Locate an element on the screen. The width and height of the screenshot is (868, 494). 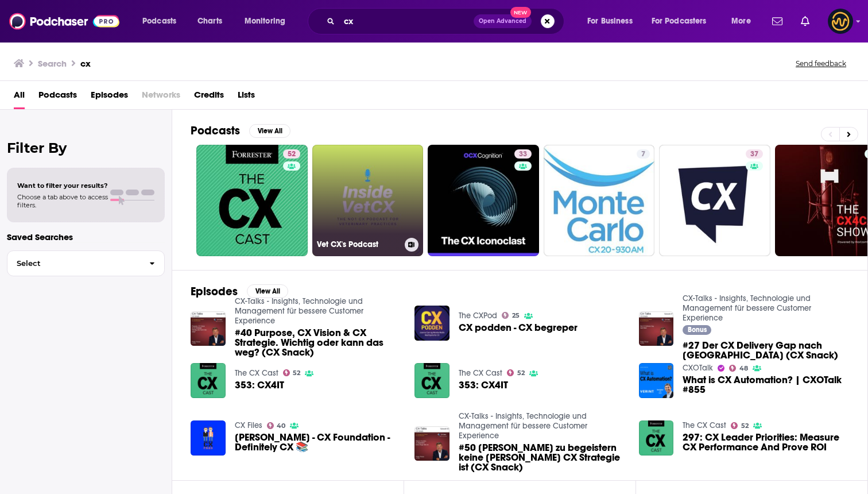
h3: Search is located at coordinates (53, 64).